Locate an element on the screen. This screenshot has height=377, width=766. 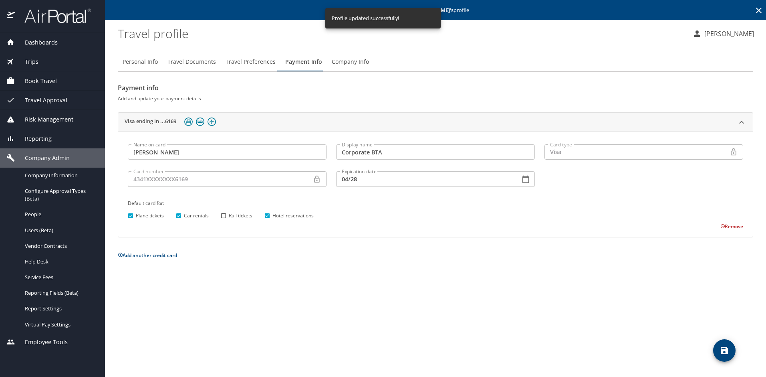
div: Visa is located at coordinates (637, 152).